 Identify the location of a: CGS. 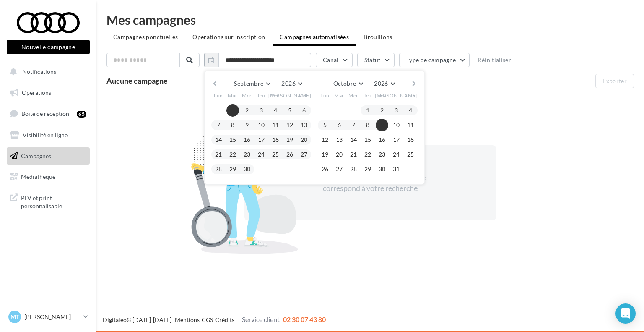
(207, 320).